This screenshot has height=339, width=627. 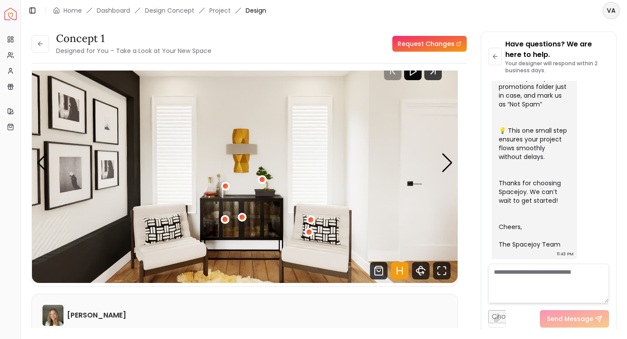 What do you see at coordinates (557, 49) in the screenshot?
I see `p: Have questions? We are here to help.` at bounding box center [557, 49].